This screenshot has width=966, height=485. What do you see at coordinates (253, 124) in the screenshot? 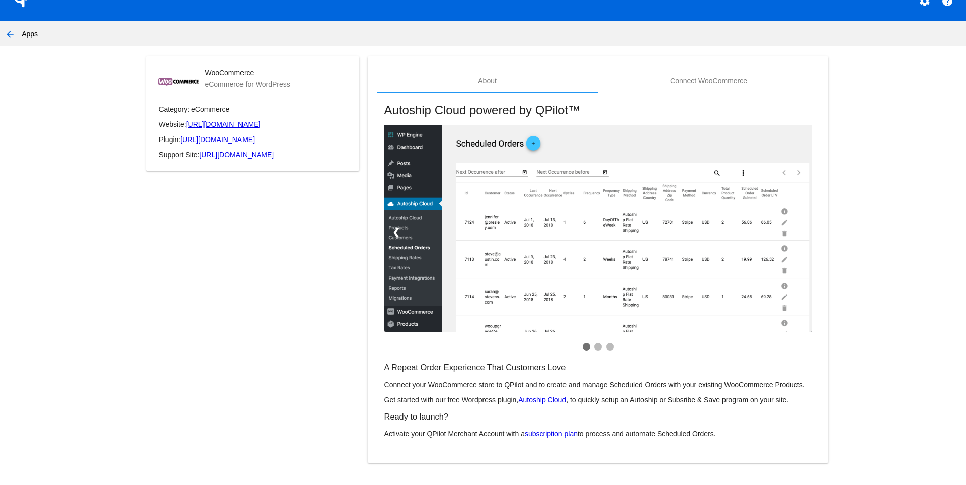
I see `p: Website:` at bounding box center [253, 124].